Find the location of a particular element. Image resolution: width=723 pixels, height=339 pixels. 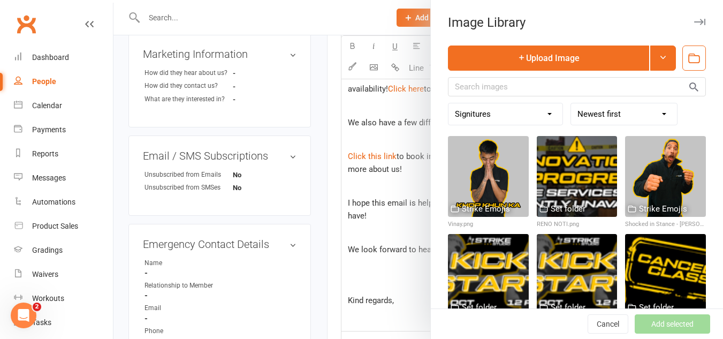

div: Tasks is located at coordinates (42, 322).